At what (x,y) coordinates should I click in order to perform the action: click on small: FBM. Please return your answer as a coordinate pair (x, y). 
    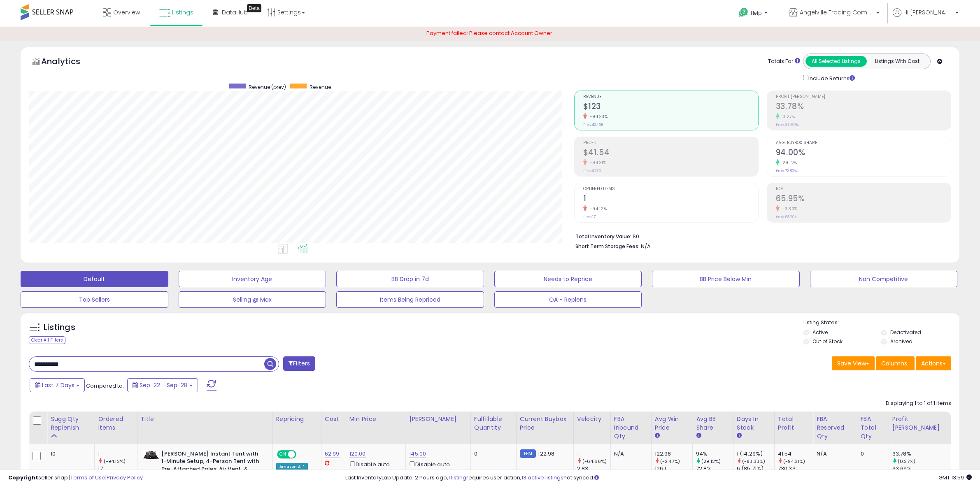
    Looking at the image, I should click on (528, 454).